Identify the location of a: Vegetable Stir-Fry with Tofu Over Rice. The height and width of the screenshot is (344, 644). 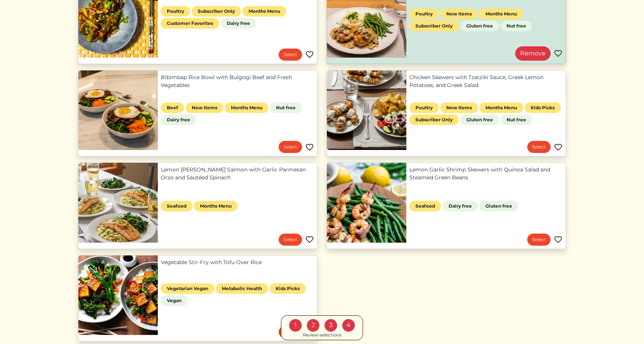
(237, 262).